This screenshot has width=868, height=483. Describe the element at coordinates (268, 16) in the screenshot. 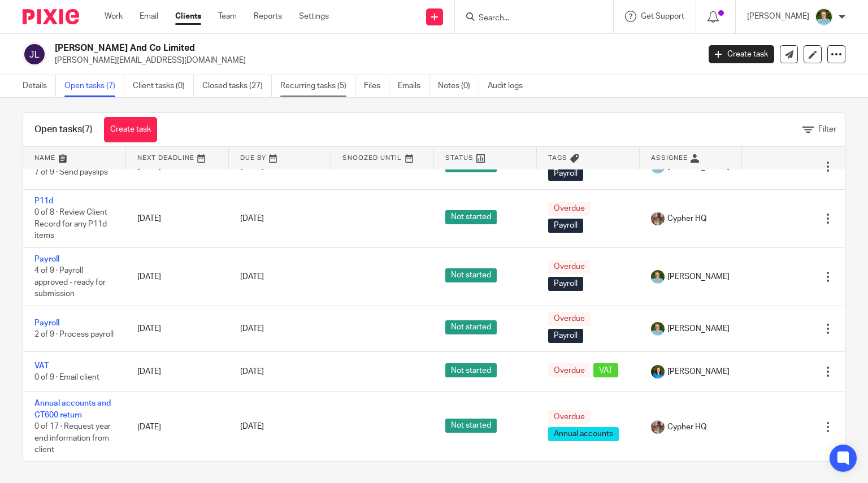

I see `a: Reports` at that location.